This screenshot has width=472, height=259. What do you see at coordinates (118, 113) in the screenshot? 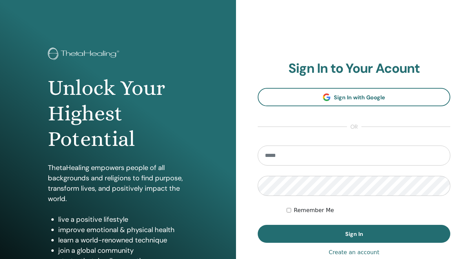
I see `h1: Unlock Your Highest Potential` at bounding box center [118, 113].